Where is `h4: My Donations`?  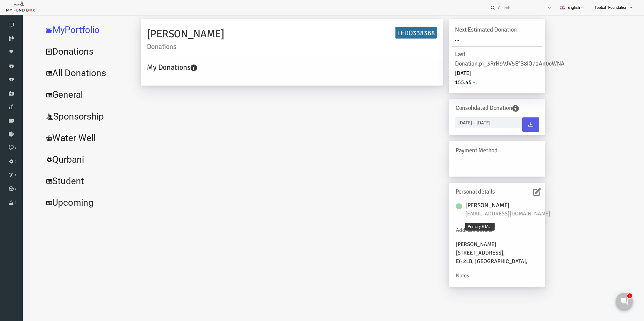 h4: My Donations is located at coordinates (258, 68).